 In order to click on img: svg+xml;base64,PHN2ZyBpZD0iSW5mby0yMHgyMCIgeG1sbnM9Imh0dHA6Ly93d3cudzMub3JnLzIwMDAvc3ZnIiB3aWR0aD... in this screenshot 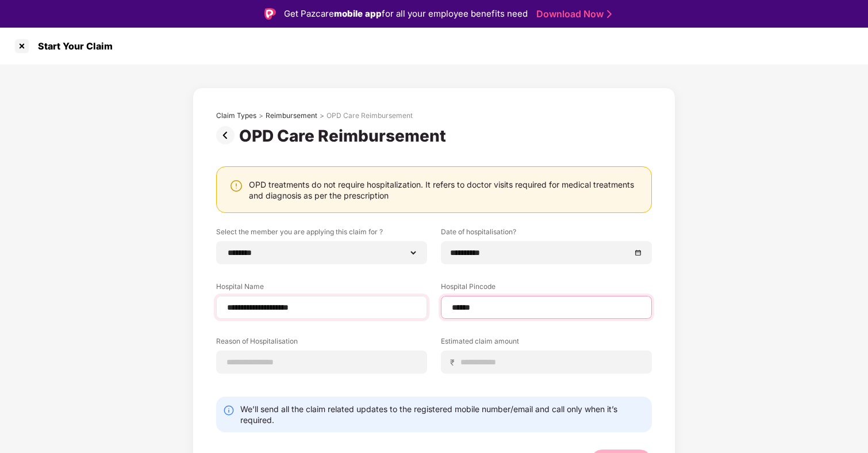, I will do `click(229, 410)`.